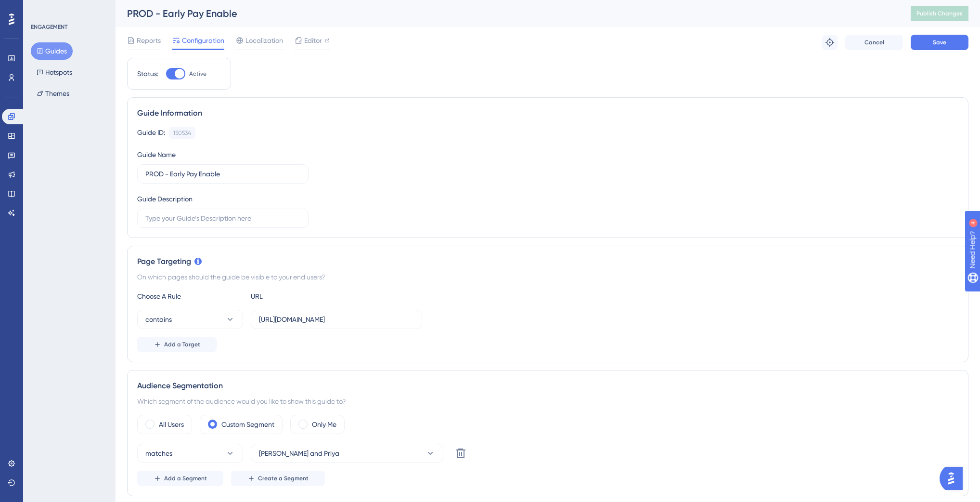 The image size is (980, 502). What do you see at coordinates (548, 113) in the screenshot?
I see `div: Guide Information` at bounding box center [548, 113].